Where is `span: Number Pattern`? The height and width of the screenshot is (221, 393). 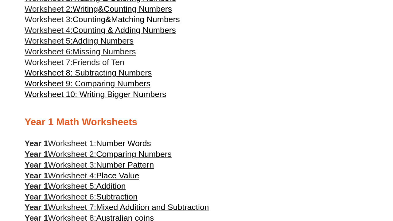
span: Number Pattern is located at coordinates (125, 165).